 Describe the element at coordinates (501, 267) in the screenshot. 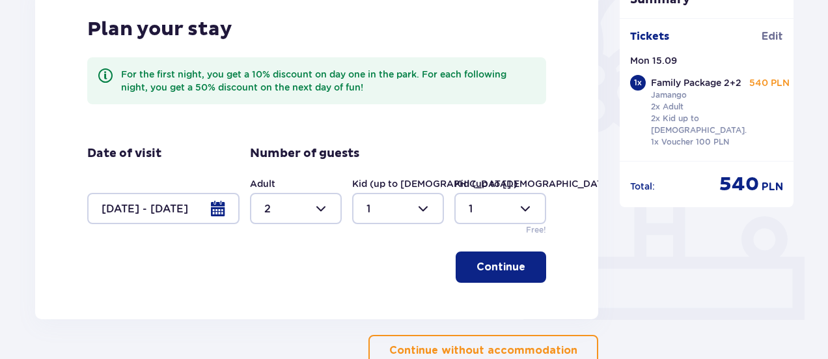

I see `button: Continue` at that location.